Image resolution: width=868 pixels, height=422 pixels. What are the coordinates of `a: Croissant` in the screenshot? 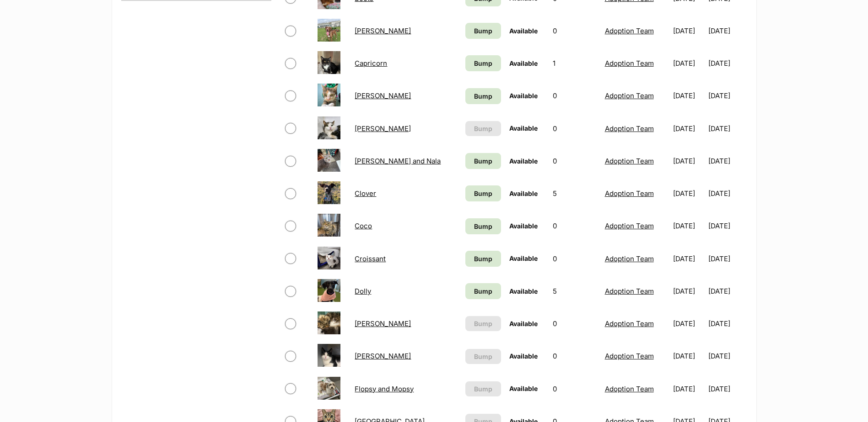 It's located at (370, 259).